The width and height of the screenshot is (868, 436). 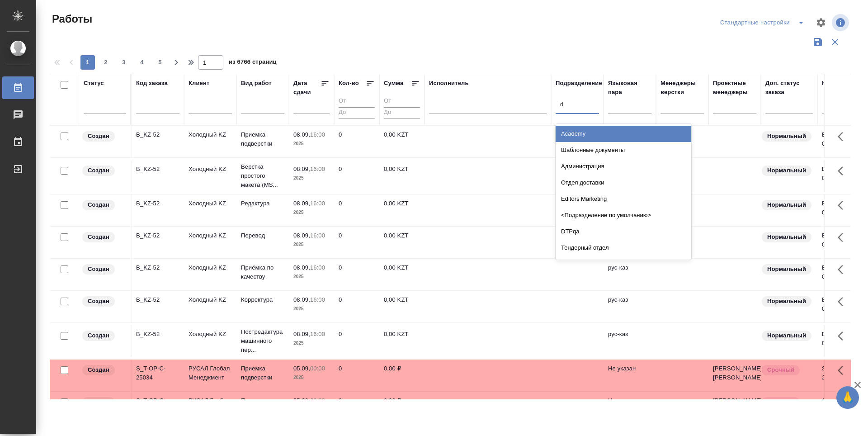 What do you see at coordinates (263, 235) in the screenshot?
I see `p: Перевод` at bounding box center [263, 235].